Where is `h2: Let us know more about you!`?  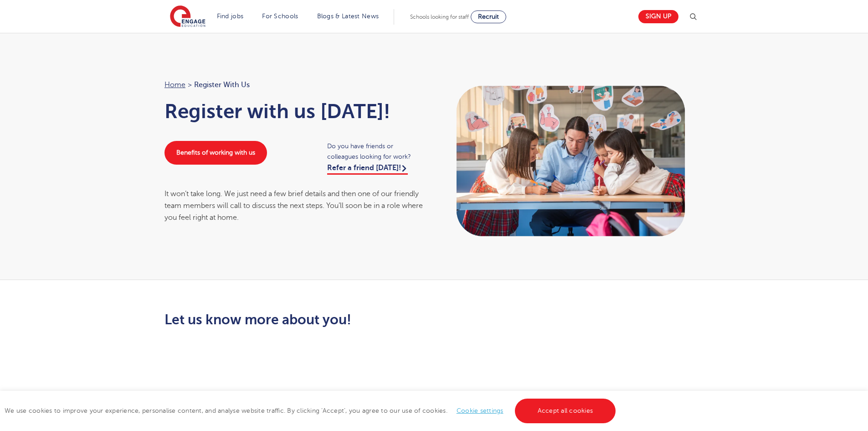
h2: Let us know more about you! is located at coordinates (342, 319).